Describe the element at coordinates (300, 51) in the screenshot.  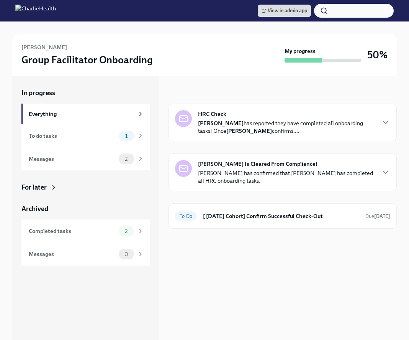
I see `strong: My progress` at that location.